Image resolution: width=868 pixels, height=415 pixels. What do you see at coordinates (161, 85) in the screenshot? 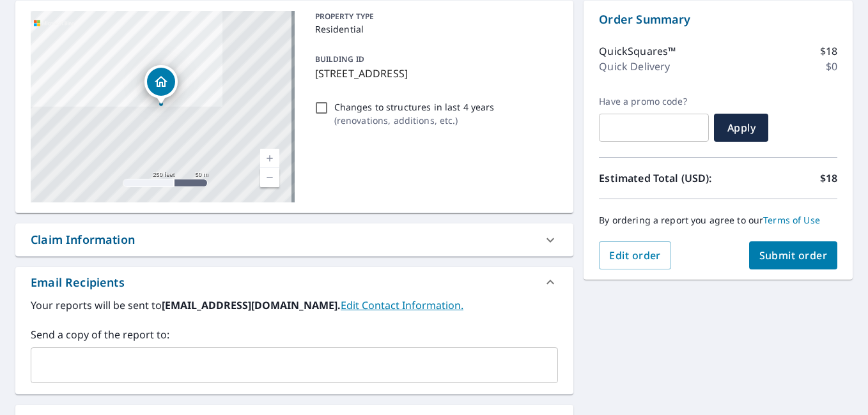
I see `div: Dropped pin, building 1, Residential property, 1125 Woodmont Dr Centerville, TN 37033` at bounding box center [161, 85].